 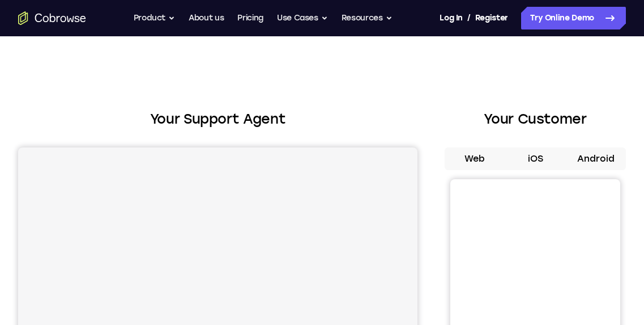 What do you see at coordinates (451, 18) in the screenshot?
I see `a: Log In` at bounding box center [451, 18].